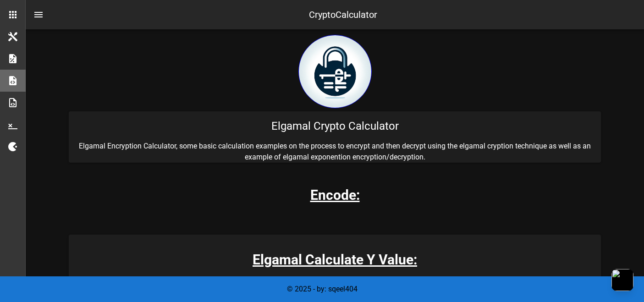 Image resolution: width=644 pixels, height=302 pixels. What do you see at coordinates (335, 105) in the screenshot?
I see `a: home` at bounding box center [335, 105].